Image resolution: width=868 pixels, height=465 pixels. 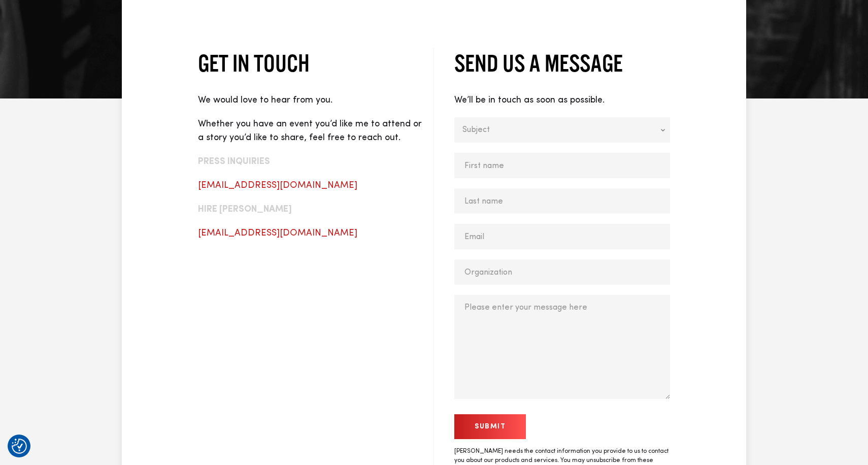 I want to click on span: We would love to hear from you., so click(x=265, y=100).